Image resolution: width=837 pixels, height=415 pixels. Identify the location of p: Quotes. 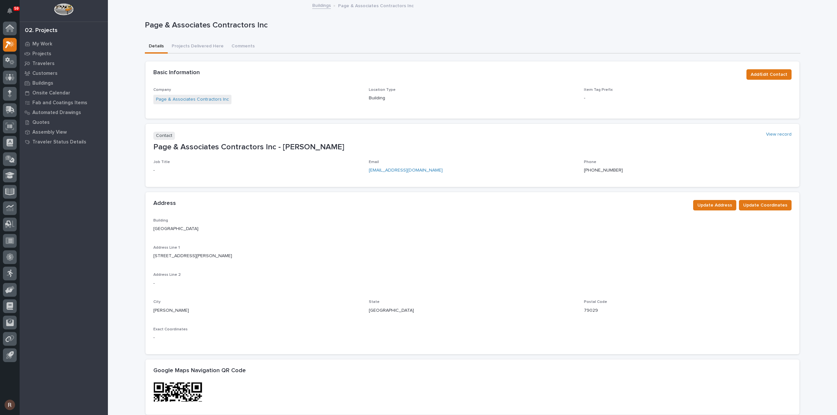
(41, 123).